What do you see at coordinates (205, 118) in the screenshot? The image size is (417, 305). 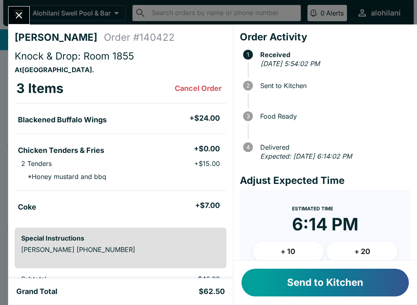 I see `h5: + $24.00` at bounding box center [205, 118].